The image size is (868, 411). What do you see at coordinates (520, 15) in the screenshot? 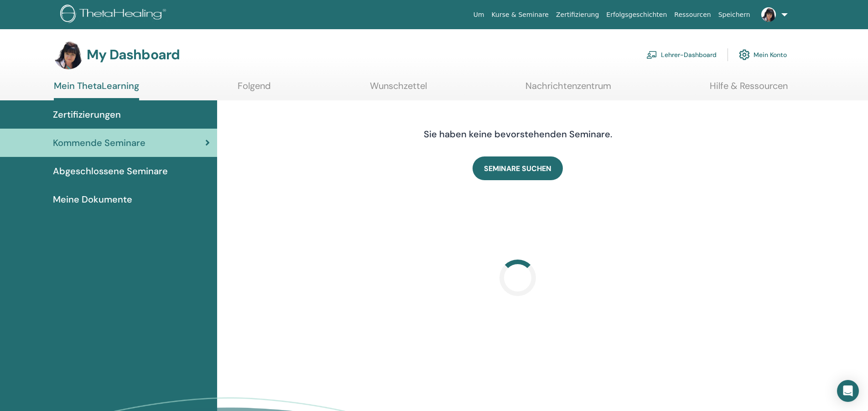
I see `a: Kurse & Seminare` at bounding box center [520, 15].